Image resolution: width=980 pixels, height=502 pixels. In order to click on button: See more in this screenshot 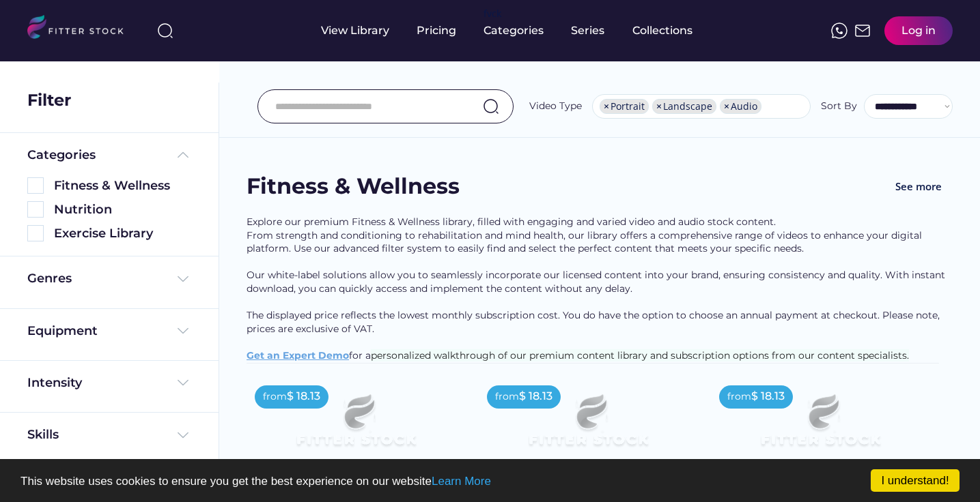, I will do `click(919, 186)`.